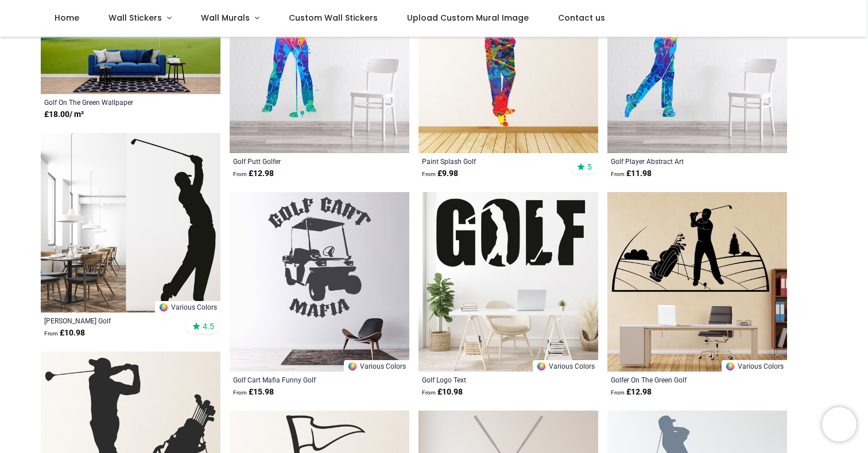  I want to click on span: Wall Murals, so click(225, 18).